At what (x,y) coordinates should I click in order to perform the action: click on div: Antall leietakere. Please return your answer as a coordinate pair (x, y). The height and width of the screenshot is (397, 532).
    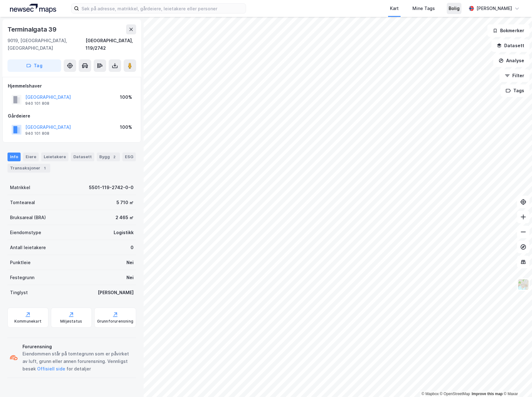
    Looking at the image, I should click on (28, 247).